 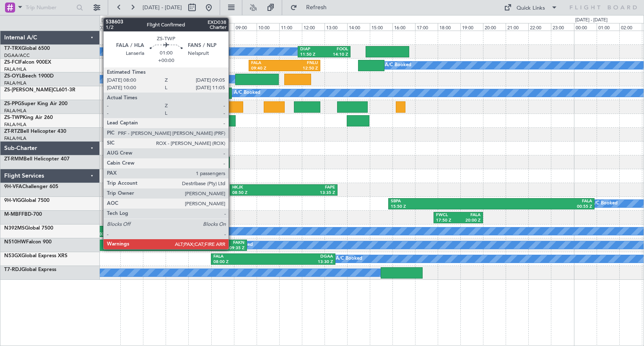 I want to click on div: HKJK, so click(x=258, y=188).